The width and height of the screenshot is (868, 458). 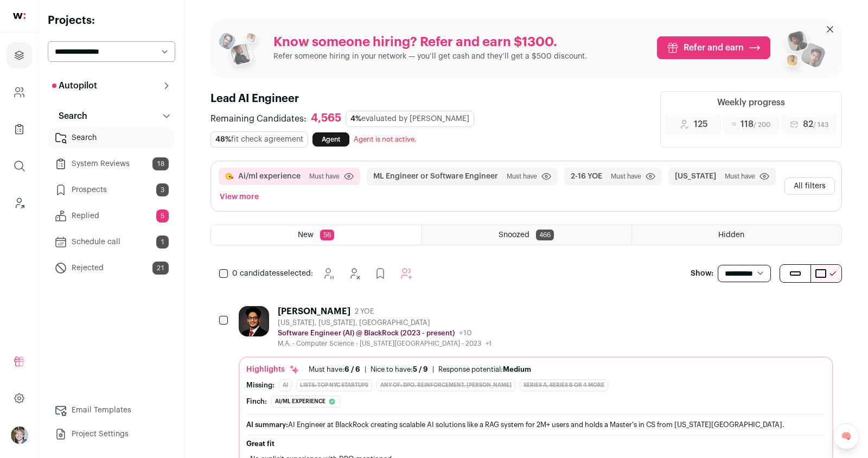 What do you see at coordinates (75, 85) in the screenshot?
I see `p: Autopilot` at bounding box center [75, 85].